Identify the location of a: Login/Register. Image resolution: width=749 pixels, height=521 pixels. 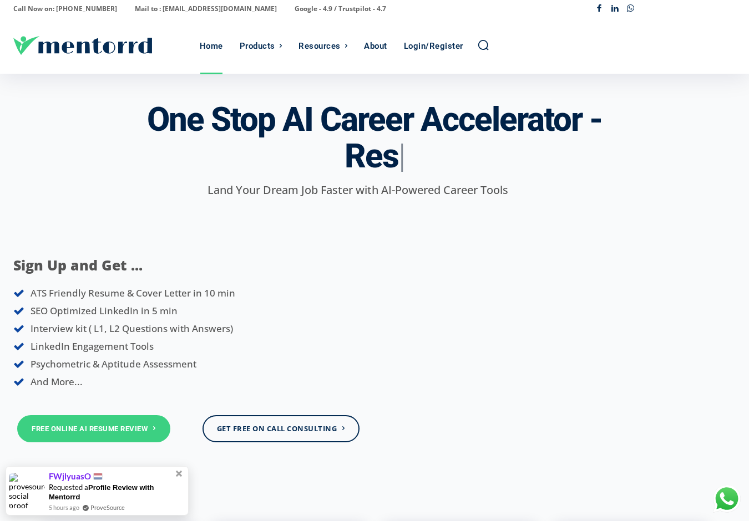
(433, 46).